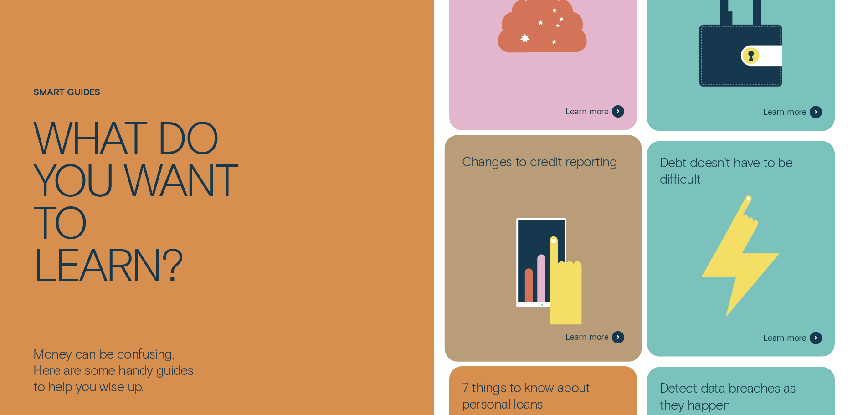  Describe the element at coordinates (741, 172) in the screenshot. I see `h3: Debt doesn't have to be difficult` at that location.